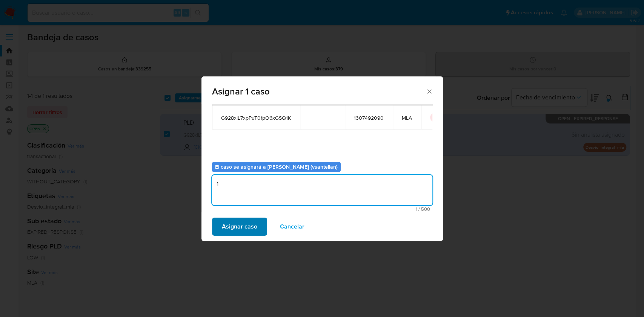 The width and height of the screenshot is (644, 317). I want to click on span: Asignar 1 caso, so click(319, 91).